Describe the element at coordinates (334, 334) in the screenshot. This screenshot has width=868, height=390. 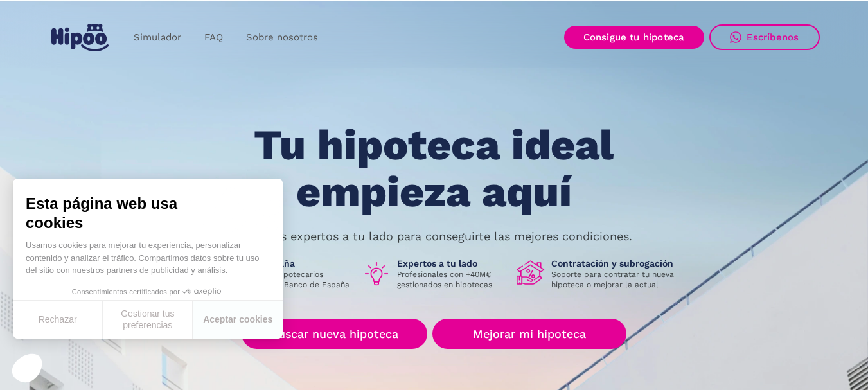
I see `a: Buscar nueva hipoteca` at that location.